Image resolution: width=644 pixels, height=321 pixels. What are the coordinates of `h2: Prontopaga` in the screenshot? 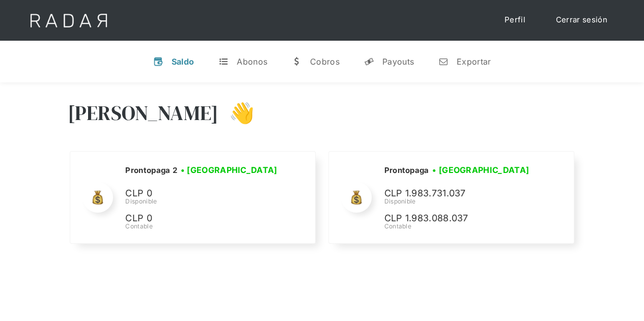 It's located at (406, 171).